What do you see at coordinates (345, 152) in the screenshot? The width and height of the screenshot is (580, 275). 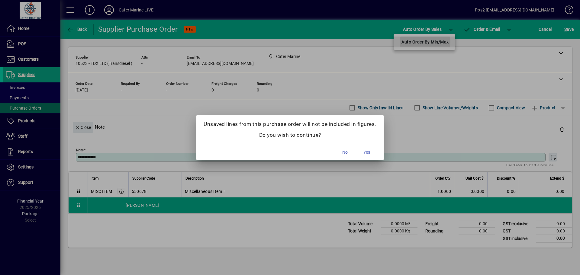 I see `span: No` at bounding box center [345, 152].